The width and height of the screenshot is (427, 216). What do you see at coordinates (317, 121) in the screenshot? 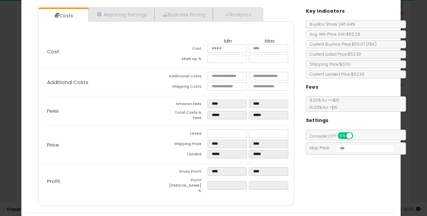
I see `h5: Settings` at bounding box center [317, 121].